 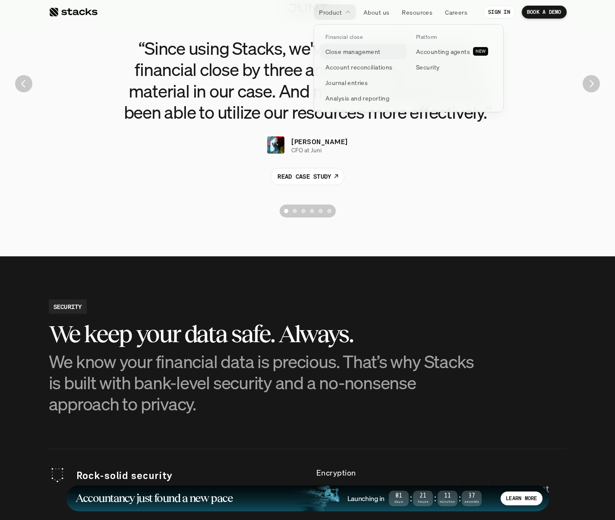 What do you see at coordinates (306, 150) in the screenshot?
I see `p: CFO at Juni` at bounding box center [306, 150].